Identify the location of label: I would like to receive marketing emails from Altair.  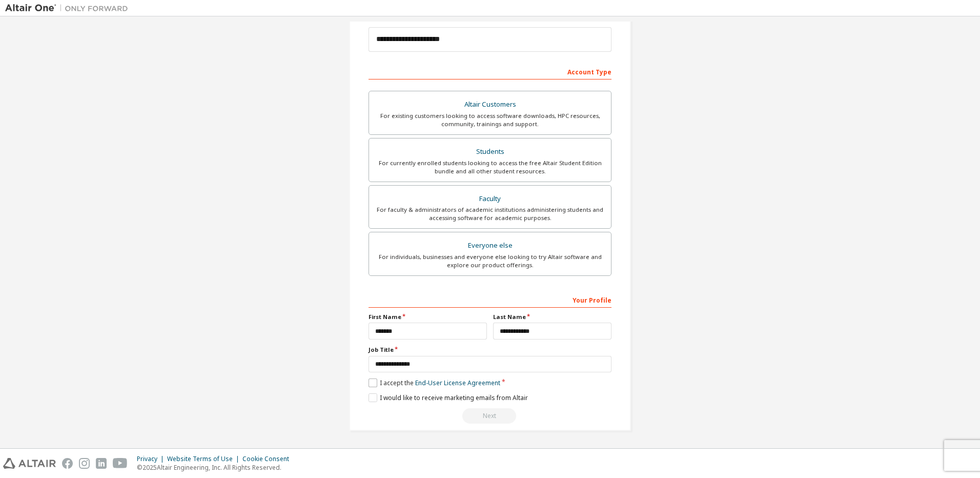
(448, 397).